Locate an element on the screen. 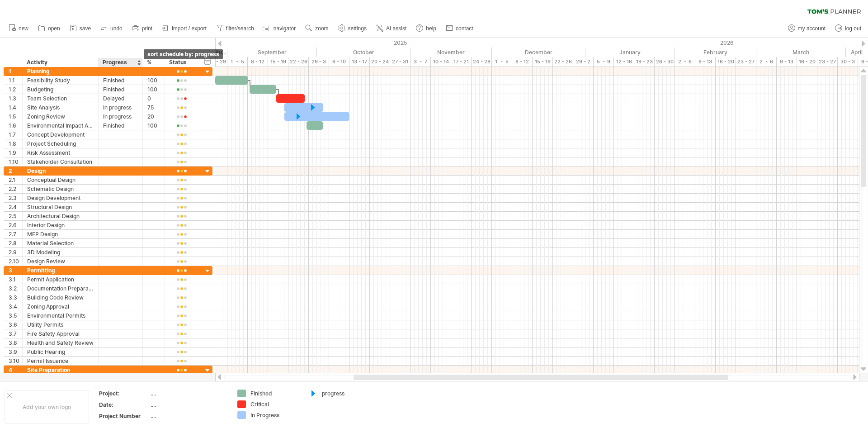 The height and width of the screenshot is (433, 868). span: open is located at coordinates (54, 29).